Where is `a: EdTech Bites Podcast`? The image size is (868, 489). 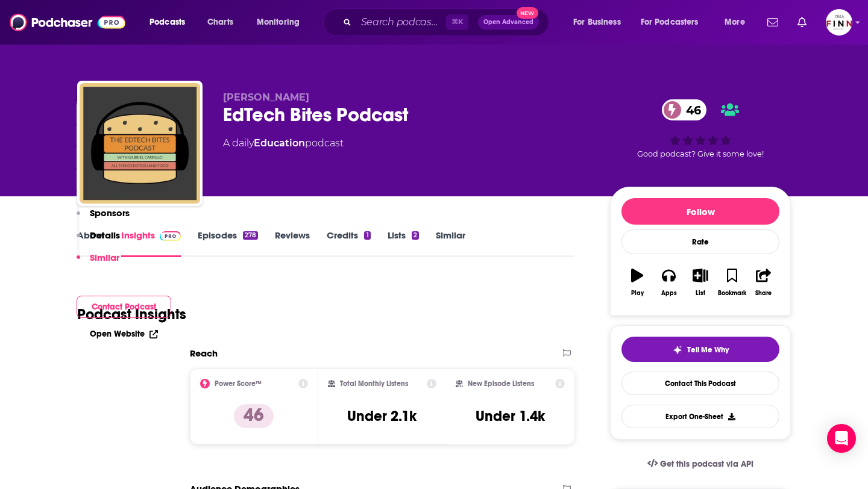
a: EdTech Bites Podcast is located at coordinates (140, 143).